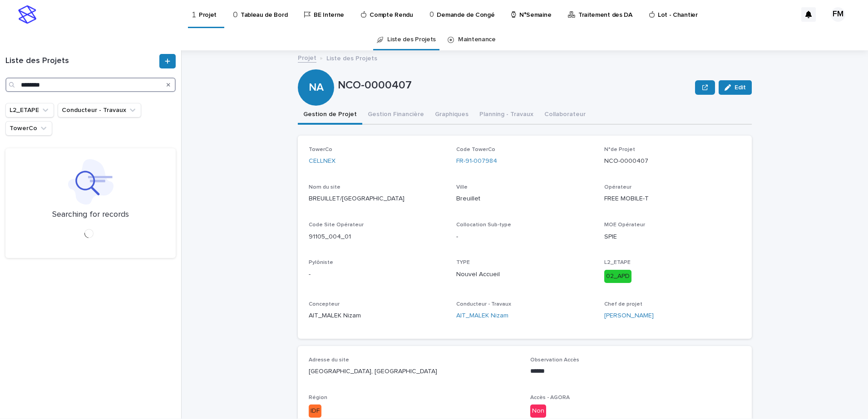  What do you see at coordinates (506, 115) in the screenshot?
I see `button: Planning - Travaux` at bounding box center [506, 115].